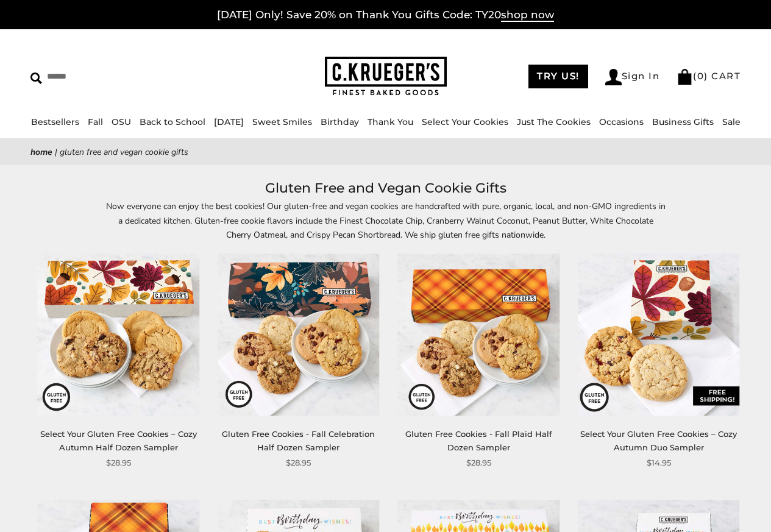 Image resolution: width=771 pixels, height=532 pixels. I want to click on span: $14.95, so click(659, 462).